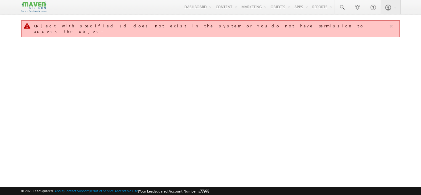 Image resolution: width=421 pixels, height=195 pixels. I want to click on span: Your Leadsquared Account Number is, so click(174, 191).